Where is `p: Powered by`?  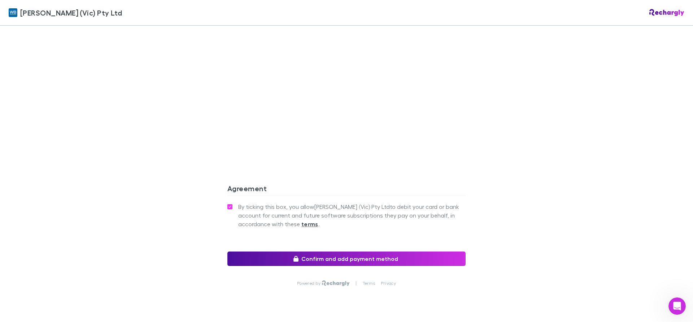 p: Powered by is located at coordinates (309, 283).